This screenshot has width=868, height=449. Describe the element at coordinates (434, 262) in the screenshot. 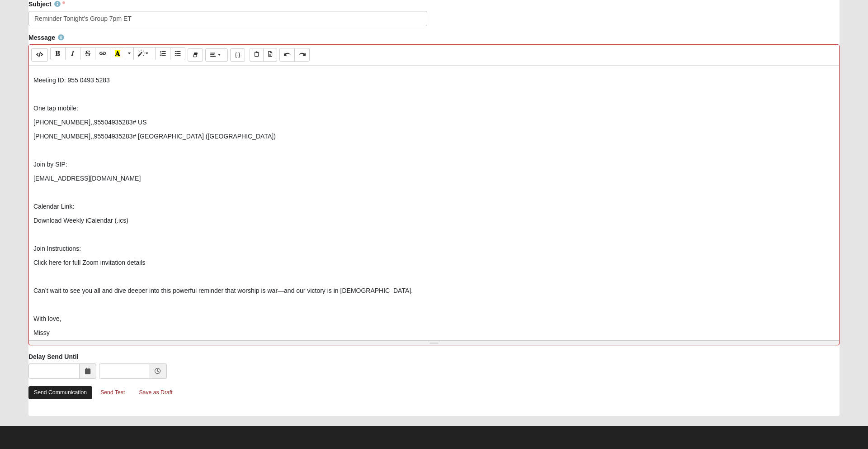

I see `p: Click here for full Zoom invitation details` at that location.